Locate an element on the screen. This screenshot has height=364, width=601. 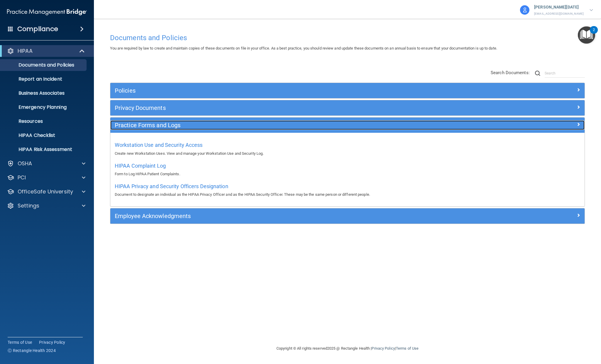
input: Search is located at coordinates (564, 74).